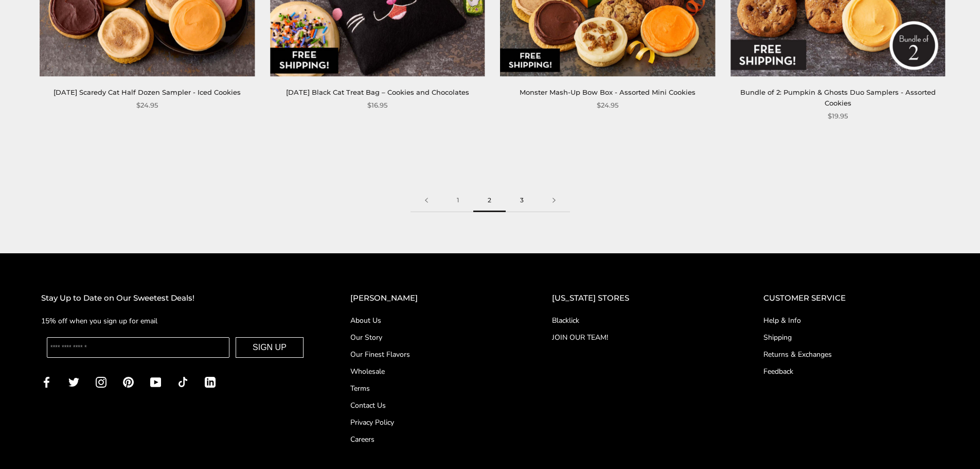 The image size is (980, 469). What do you see at coordinates (851, 320) in the screenshot?
I see `a: Help & Info` at bounding box center [851, 320].